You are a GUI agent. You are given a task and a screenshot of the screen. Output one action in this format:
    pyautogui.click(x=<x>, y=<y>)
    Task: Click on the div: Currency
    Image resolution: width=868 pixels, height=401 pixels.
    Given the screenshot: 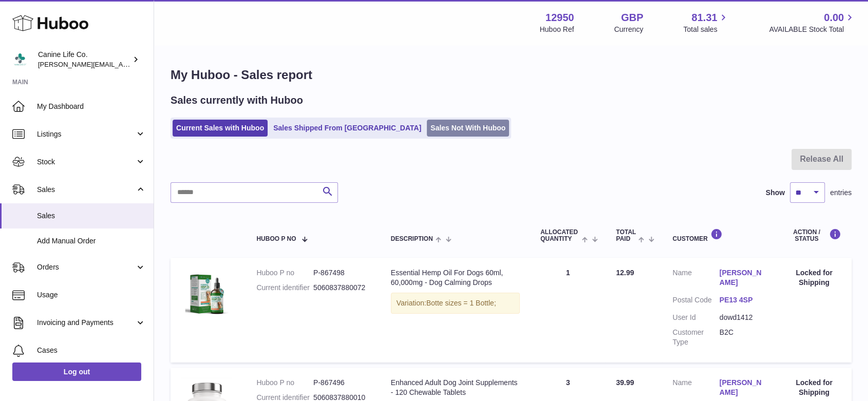 What is the action you would take?
    pyautogui.click(x=629, y=29)
    